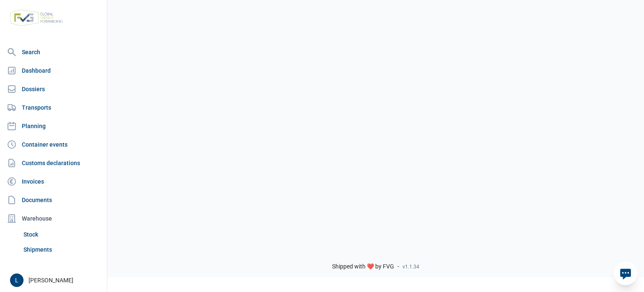 Image resolution: width=644 pixels, height=292 pixels. Describe the element at coordinates (411, 266) in the screenshot. I see `span: v1.1.34` at that location.